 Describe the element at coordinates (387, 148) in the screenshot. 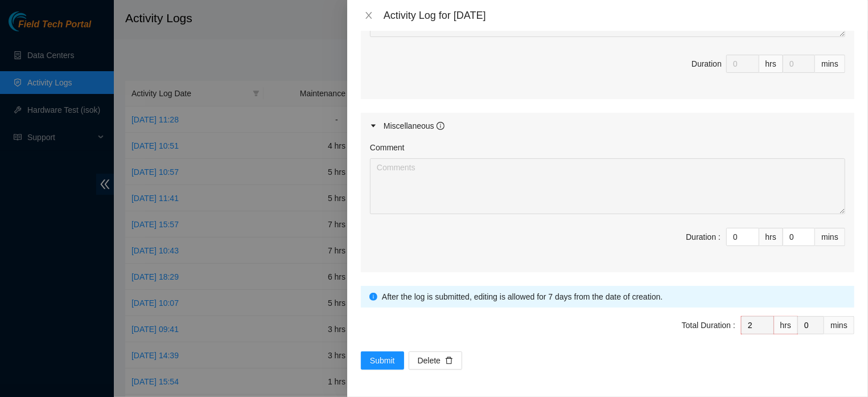

I see `label: Comment` at that location.